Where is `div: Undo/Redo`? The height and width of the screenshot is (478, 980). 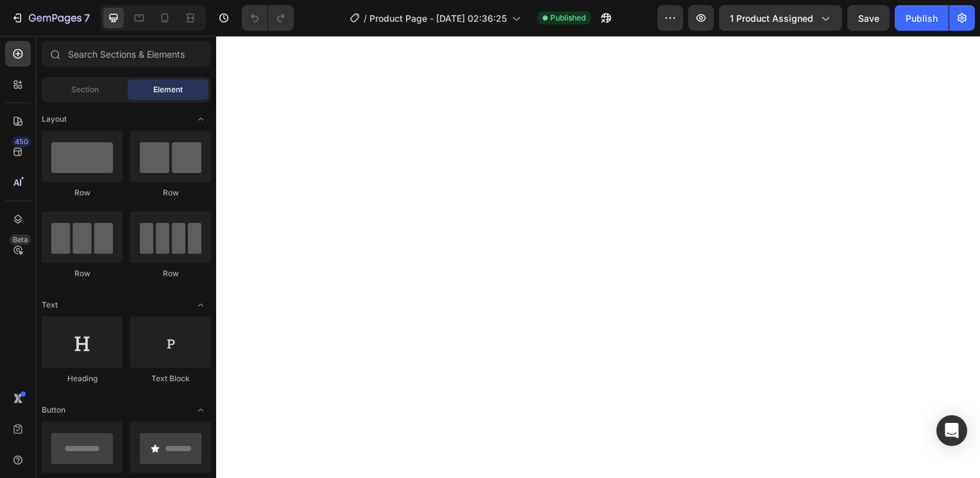
div: Undo/Redo is located at coordinates (267, 18).